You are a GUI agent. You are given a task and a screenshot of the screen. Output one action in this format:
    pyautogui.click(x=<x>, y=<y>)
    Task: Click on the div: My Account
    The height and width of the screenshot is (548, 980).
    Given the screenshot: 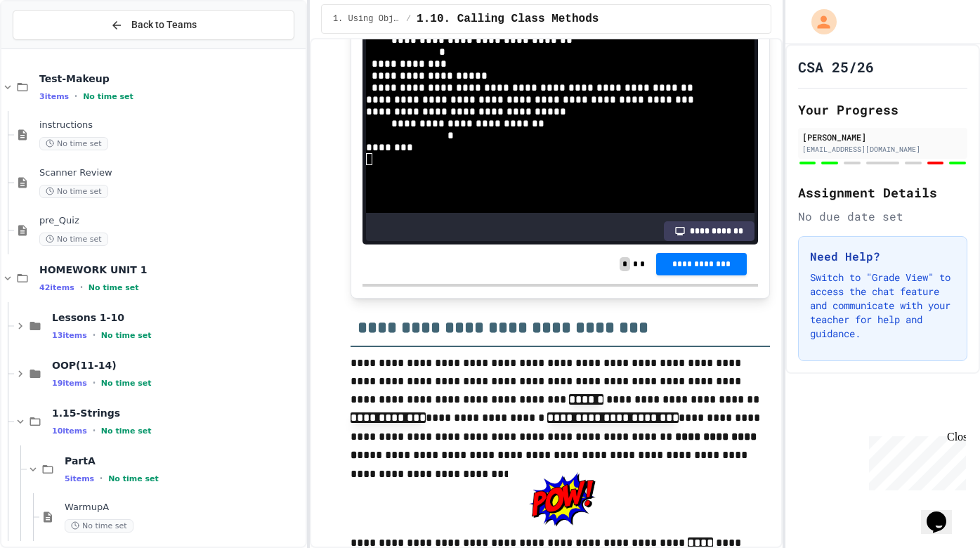 What is the action you would take?
    pyautogui.click(x=819, y=22)
    